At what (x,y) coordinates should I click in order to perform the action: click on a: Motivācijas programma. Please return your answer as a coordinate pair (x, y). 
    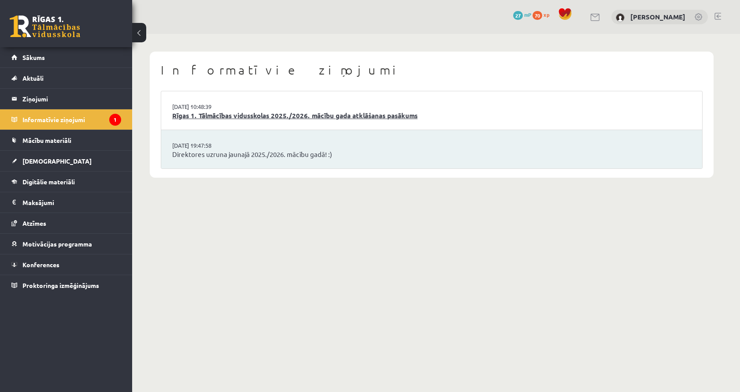
    Looking at the image, I should click on (66, 244).